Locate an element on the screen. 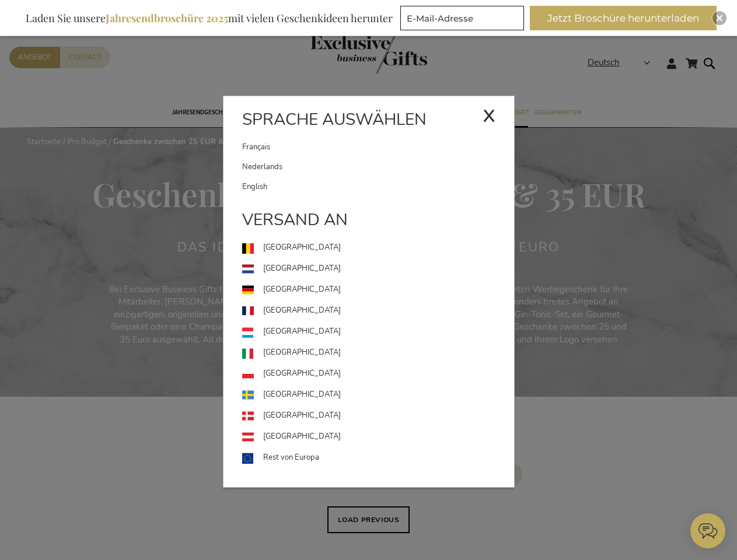 The height and width of the screenshot is (560, 737). div: Laden Sie unsere mit vielen Geschenkideen herunter is located at coordinates (209, 18).